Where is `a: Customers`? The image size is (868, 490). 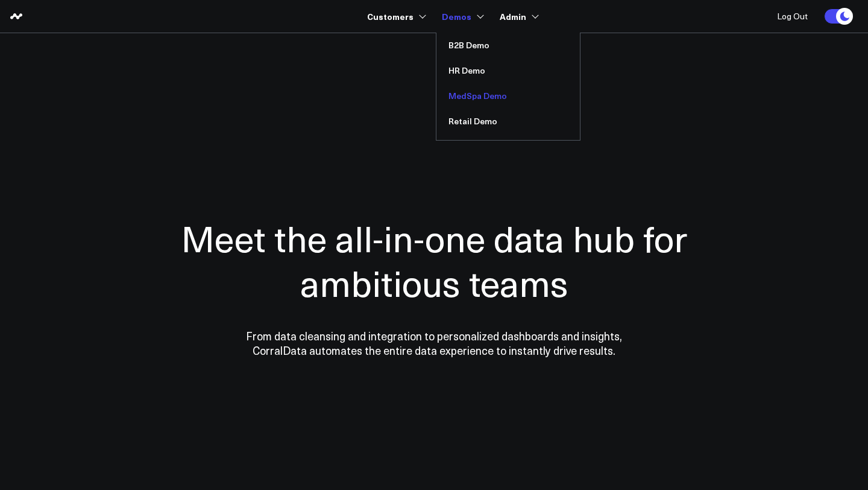
a: Customers is located at coordinates (396, 16).